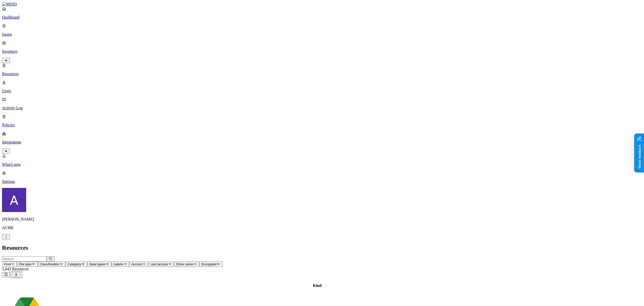 This screenshot has width=644, height=306. Describe the element at coordinates (322, 52) in the screenshot. I see `a: Inventory` at that location.